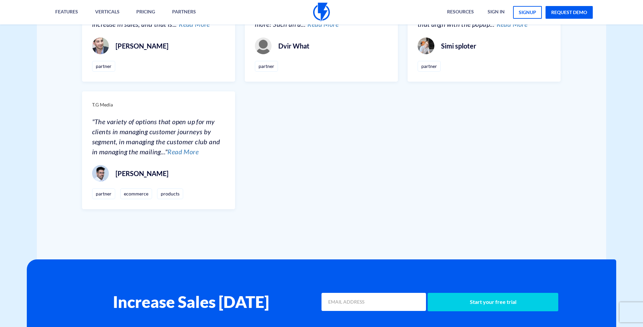  What do you see at coordinates (183, 152) in the screenshot?
I see `a: Read More` at bounding box center [183, 152].